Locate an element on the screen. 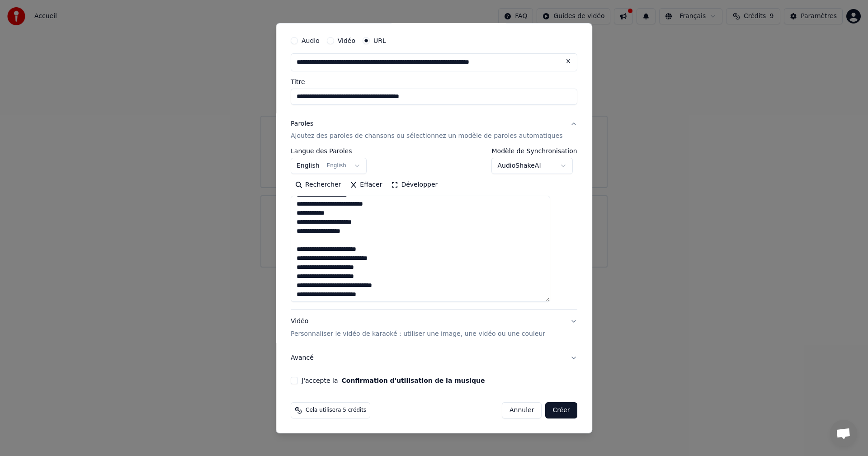  div: ParolesAjoutez des paroles de chansons ou sélectionnez un modèle de paroles automatiques is located at coordinates (434, 228).